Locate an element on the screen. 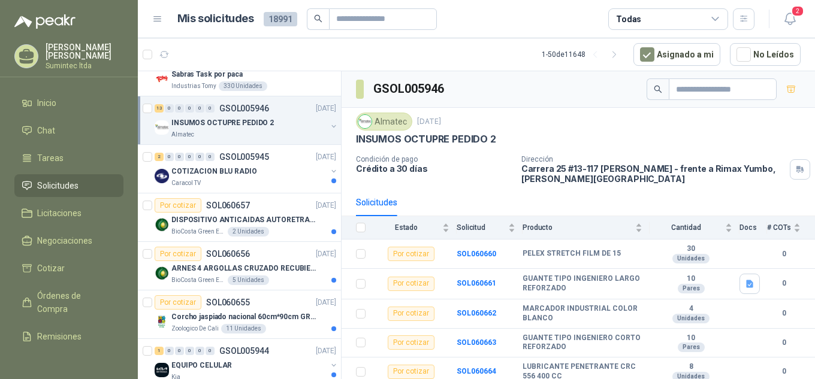 This screenshot has height=379, width=815. th: Docs is located at coordinates (753, 228).